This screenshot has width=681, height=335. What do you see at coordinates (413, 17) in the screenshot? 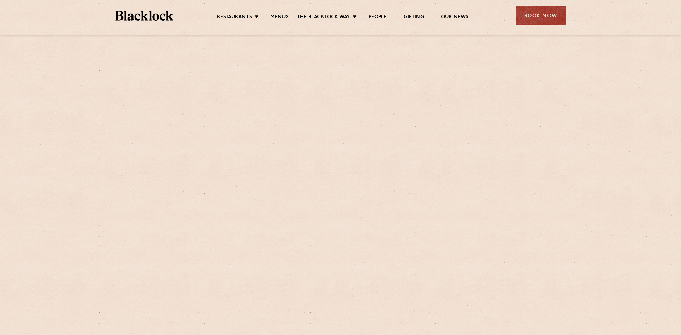
I see `a: Gifting` at bounding box center [413, 17].